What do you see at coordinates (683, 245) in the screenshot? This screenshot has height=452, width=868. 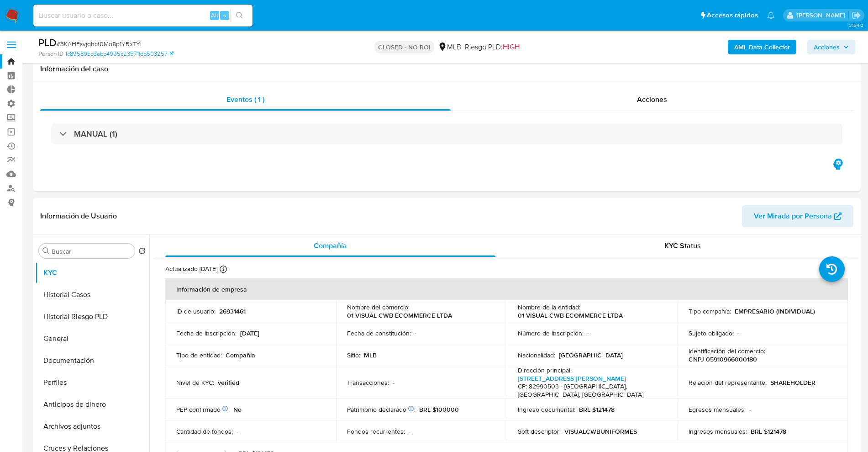 I see `span: KYC Status` at bounding box center [683, 245].